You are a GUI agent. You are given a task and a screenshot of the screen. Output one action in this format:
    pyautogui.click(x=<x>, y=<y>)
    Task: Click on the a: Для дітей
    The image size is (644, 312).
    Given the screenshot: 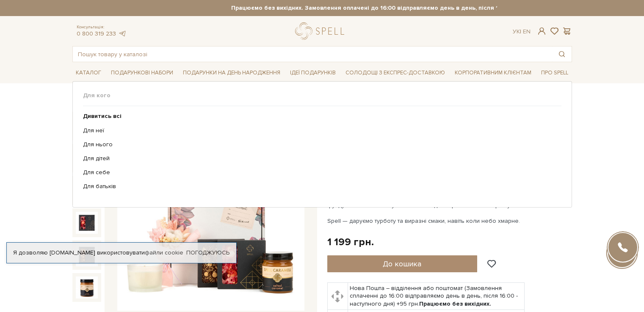 What is the action you would take?
    pyautogui.click(x=319, y=158)
    